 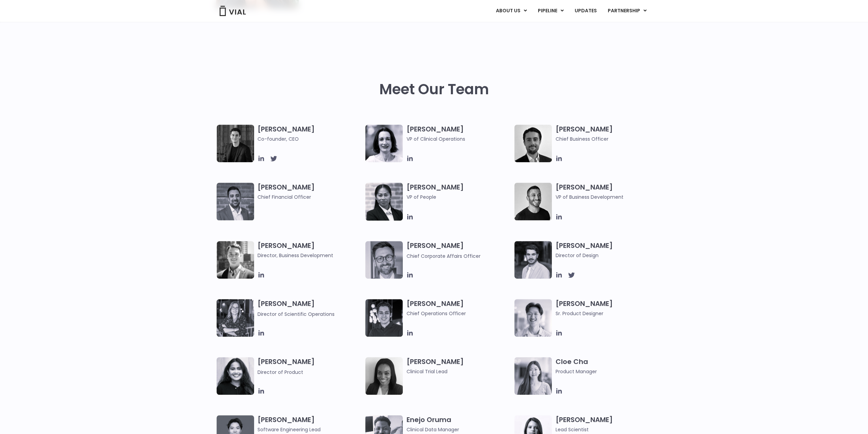 What do you see at coordinates (310, 197) in the screenshot?
I see `span: Chief Financial Officer` at bounding box center [310, 197].